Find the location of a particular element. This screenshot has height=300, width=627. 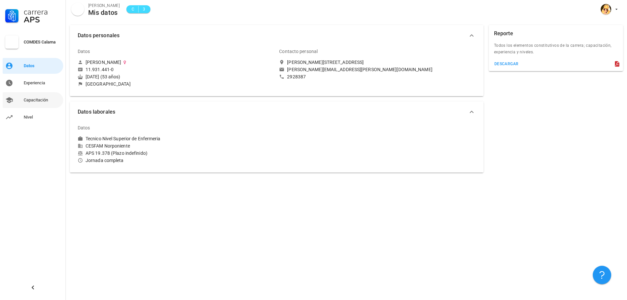

span: Datos personales is located at coordinates (272, 36).